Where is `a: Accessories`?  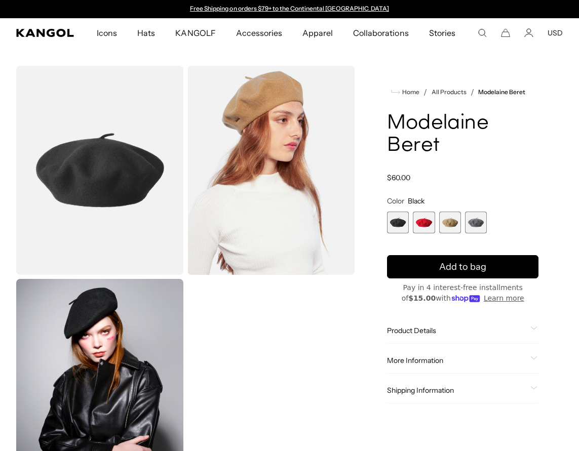 a: Accessories is located at coordinates (259, 33).